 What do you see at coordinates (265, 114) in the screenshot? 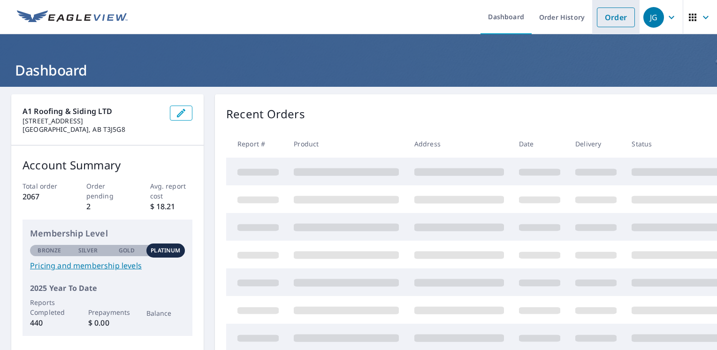
I see `p: Recent Orders` at bounding box center [265, 114].